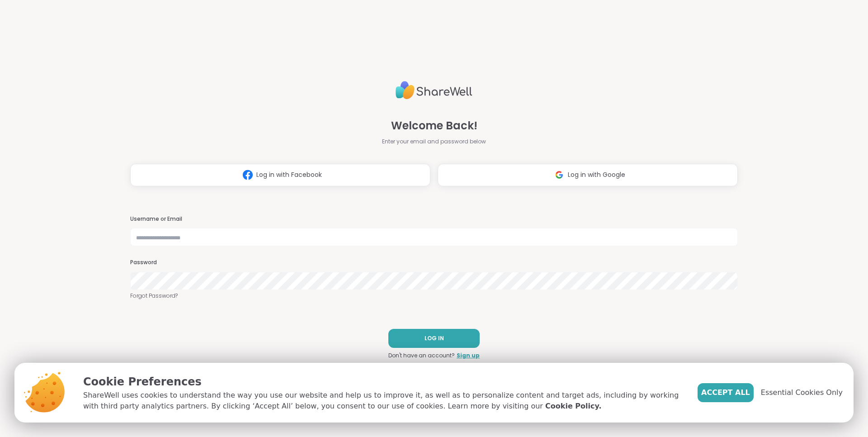 This screenshot has width=868, height=437. I want to click on span: Log in with Google, so click(596, 175).